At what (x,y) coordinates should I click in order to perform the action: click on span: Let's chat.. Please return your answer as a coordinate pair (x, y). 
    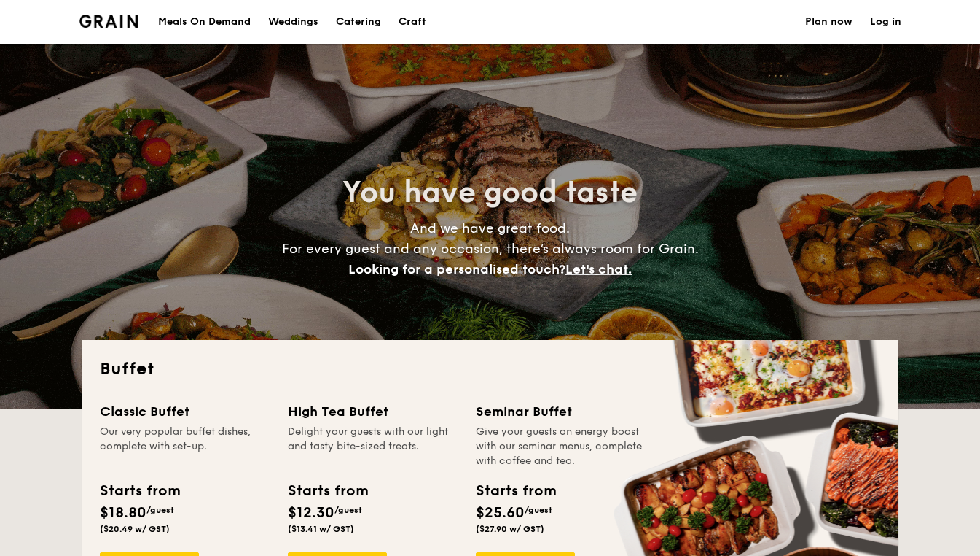
    Looking at the image, I should click on (598, 269).